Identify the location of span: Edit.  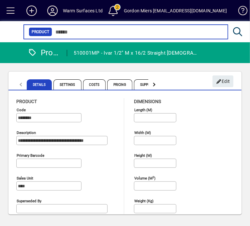
(223, 81).